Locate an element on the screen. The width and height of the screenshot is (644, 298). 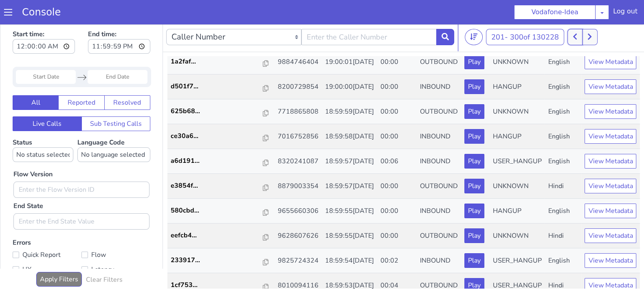
button: Apply Filters is located at coordinates (59, 257).